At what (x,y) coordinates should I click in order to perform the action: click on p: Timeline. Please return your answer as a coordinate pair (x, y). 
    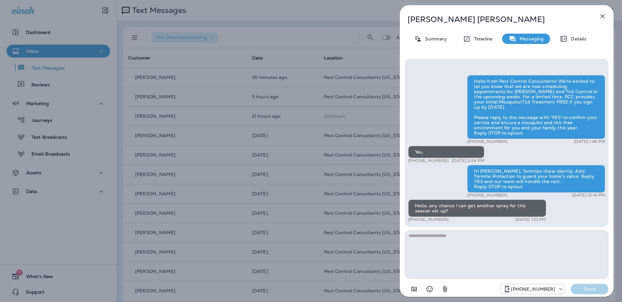
    Looking at the image, I should click on (481, 39).